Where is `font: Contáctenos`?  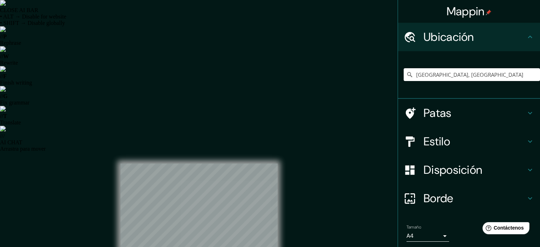
font: Contáctenos is located at coordinates (32, 9).